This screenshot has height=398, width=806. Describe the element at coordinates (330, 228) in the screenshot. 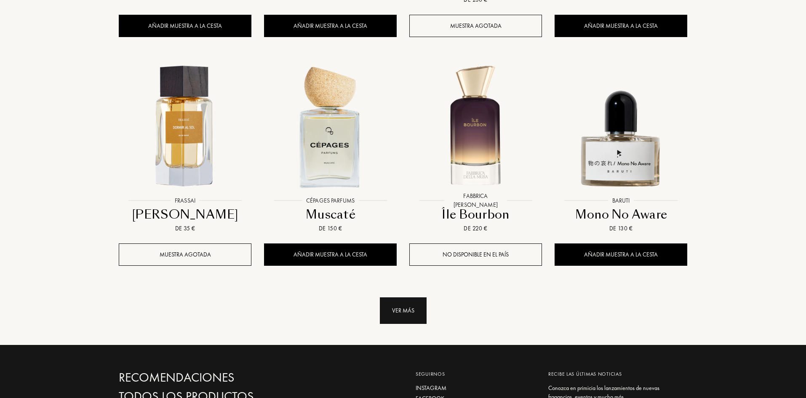

I see `div: De 150 €` at that location.